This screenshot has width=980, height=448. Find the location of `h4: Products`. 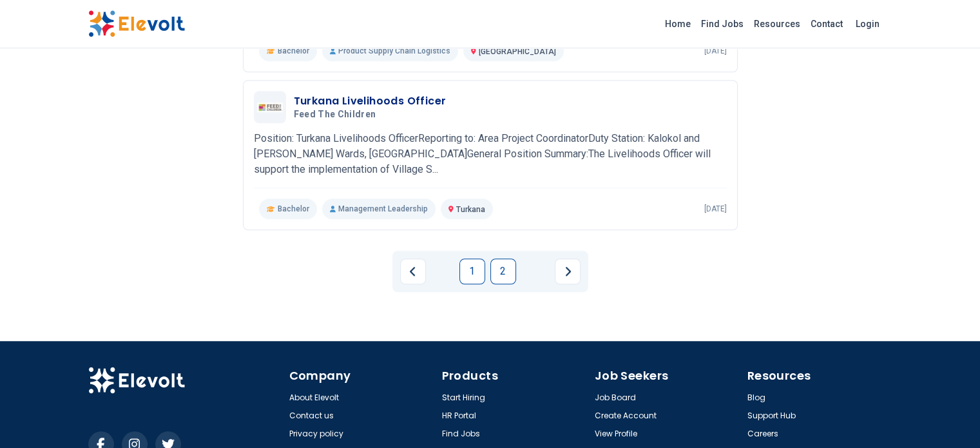

h4: Products is located at coordinates (514, 376).